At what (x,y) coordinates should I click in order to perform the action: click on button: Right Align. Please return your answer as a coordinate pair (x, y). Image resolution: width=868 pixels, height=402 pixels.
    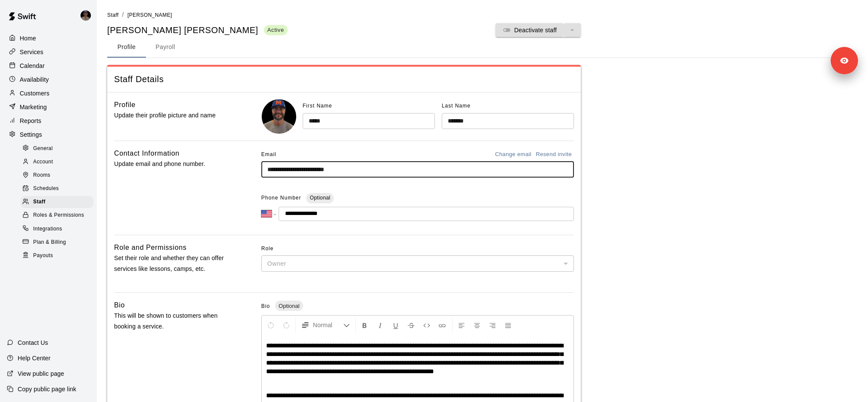
    Looking at the image, I should click on (493, 325).